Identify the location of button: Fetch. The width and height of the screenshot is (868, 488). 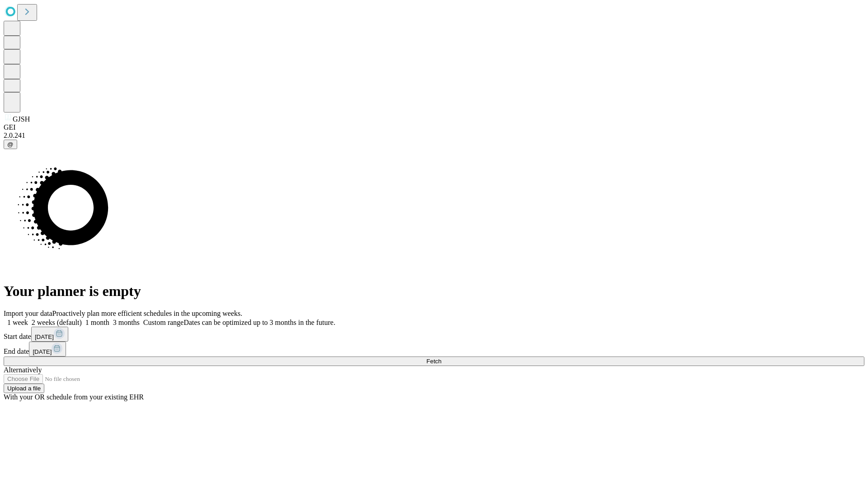
(434, 361).